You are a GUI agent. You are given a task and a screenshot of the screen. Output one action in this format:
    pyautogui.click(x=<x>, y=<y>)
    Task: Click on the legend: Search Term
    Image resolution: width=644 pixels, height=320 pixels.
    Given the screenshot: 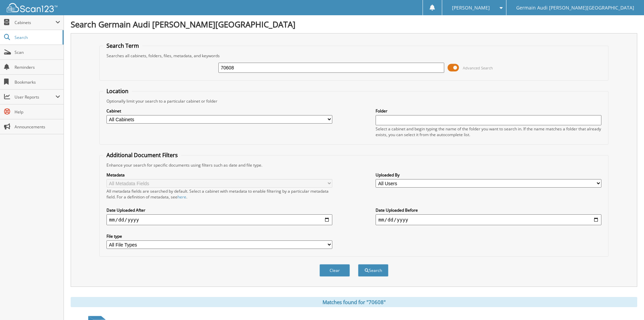 What is the action you would take?
    pyautogui.click(x=123, y=46)
    